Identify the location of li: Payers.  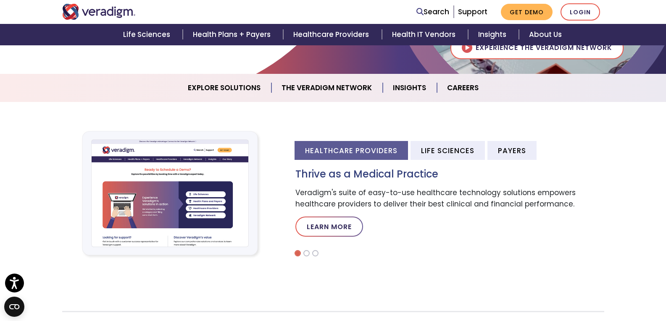
(512, 150).